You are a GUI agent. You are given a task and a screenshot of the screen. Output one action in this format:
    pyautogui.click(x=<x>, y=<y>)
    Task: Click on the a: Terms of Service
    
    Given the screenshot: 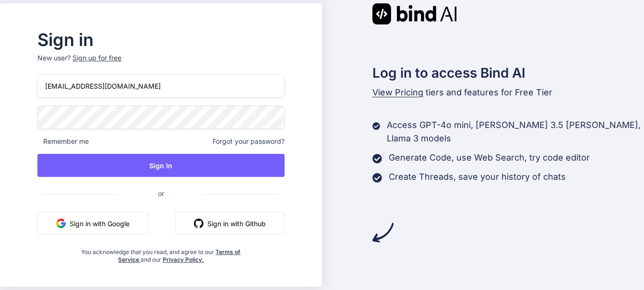 What is the action you would take?
    pyautogui.click(x=179, y=256)
    